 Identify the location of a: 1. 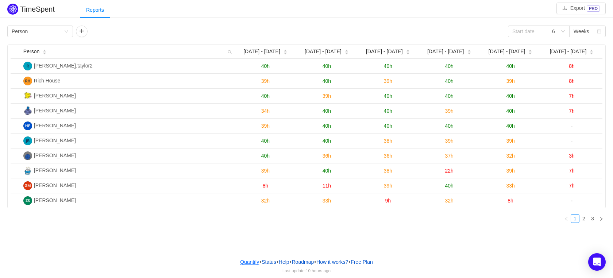
(575, 218).